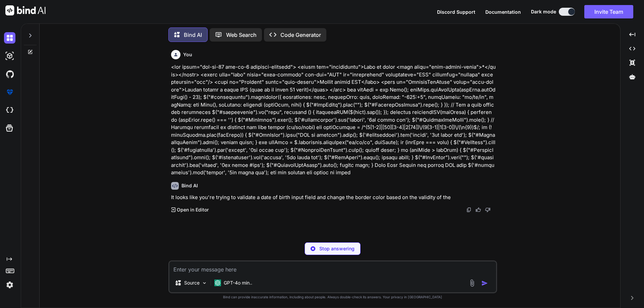 This screenshot has width=644, height=308. I want to click on p: Bind AI, so click(193, 35).